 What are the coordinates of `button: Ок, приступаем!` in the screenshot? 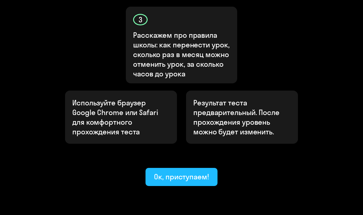 It's located at (181, 177).